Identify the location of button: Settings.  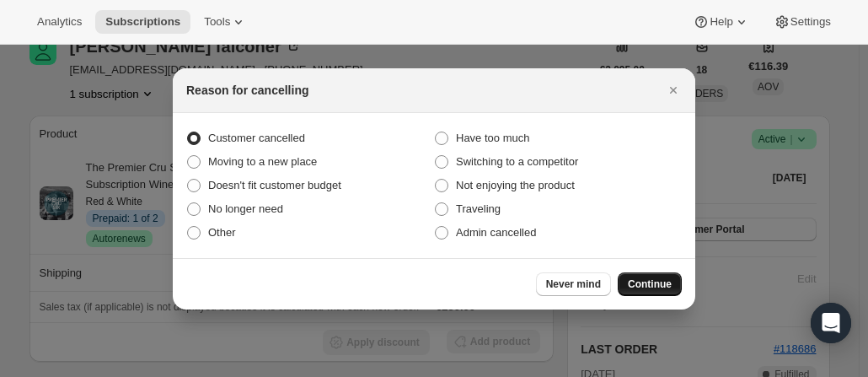
(803, 22).